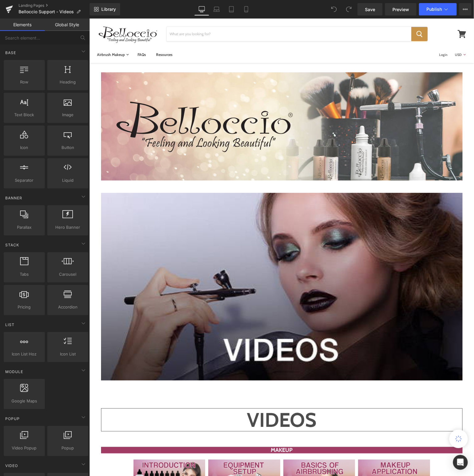  Describe the element at coordinates (461, 463) in the screenshot. I see `div: Open Intercom Messenger` at that location.